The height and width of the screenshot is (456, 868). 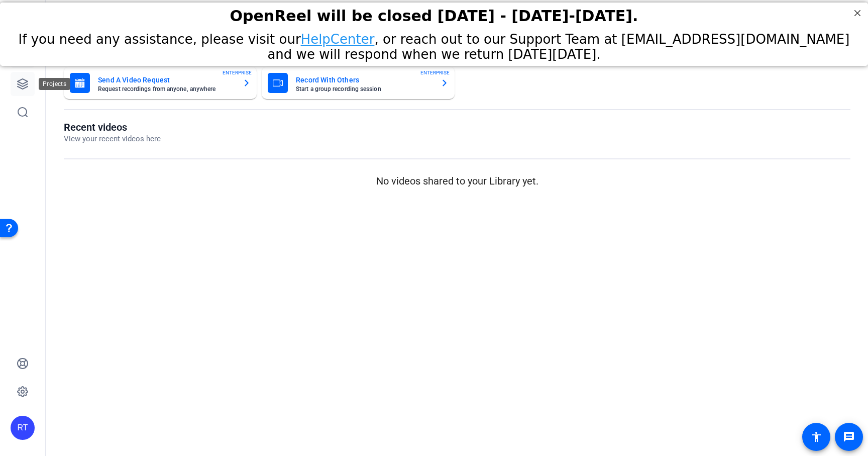 What do you see at coordinates (166, 80) in the screenshot?
I see `mat-card-title: Send A Video Request` at bounding box center [166, 80].